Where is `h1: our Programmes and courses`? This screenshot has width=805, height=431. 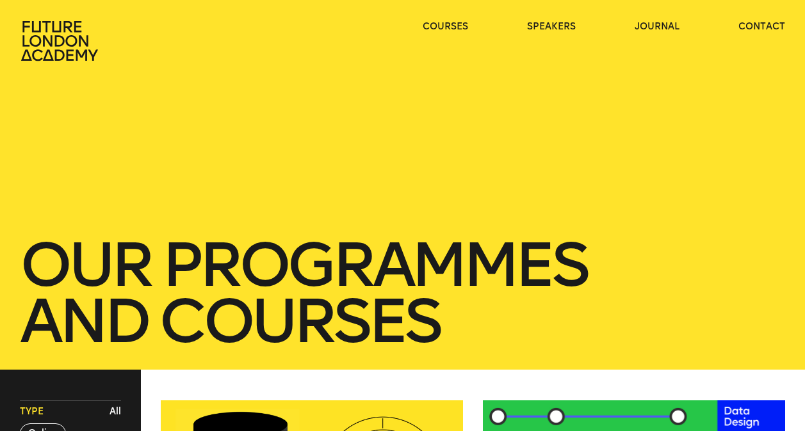
h1: our Programmes and courses is located at coordinates (402, 293).